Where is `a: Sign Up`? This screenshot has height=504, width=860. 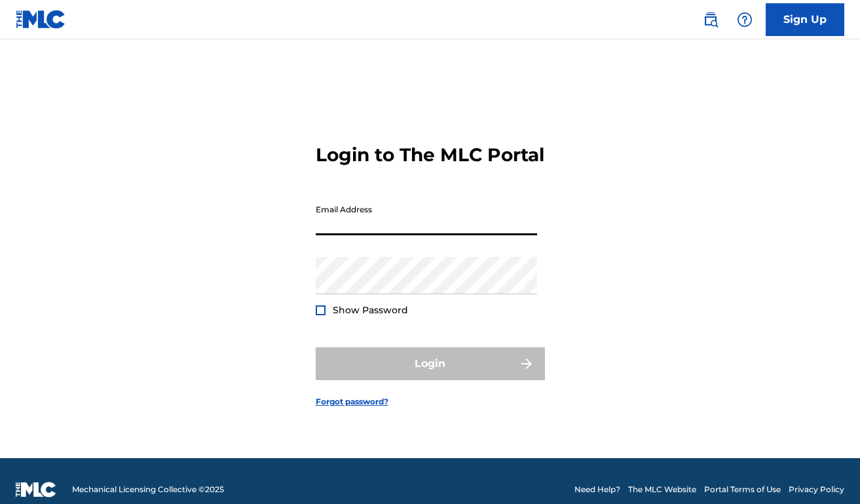
a: Sign Up is located at coordinates (805, 19).